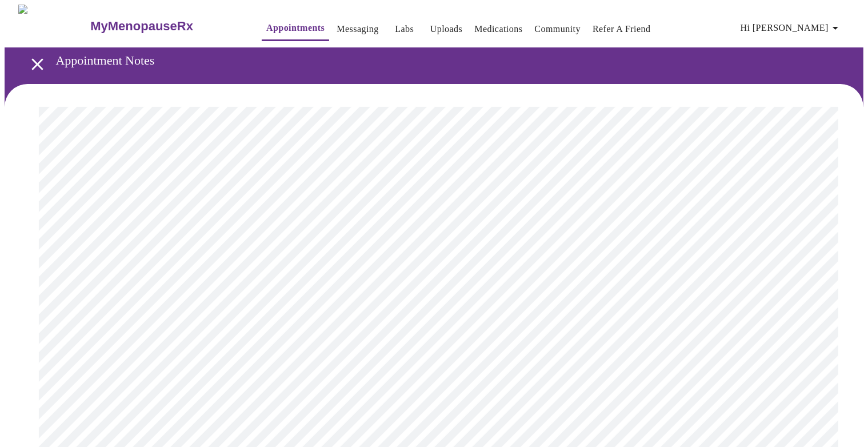 Image resolution: width=868 pixels, height=447 pixels. I want to click on a: Refer a Friend, so click(622, 29).